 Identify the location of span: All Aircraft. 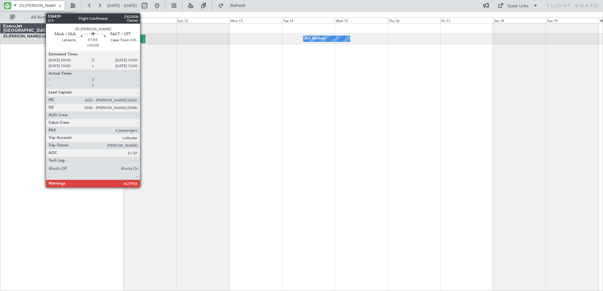
(41, 17).